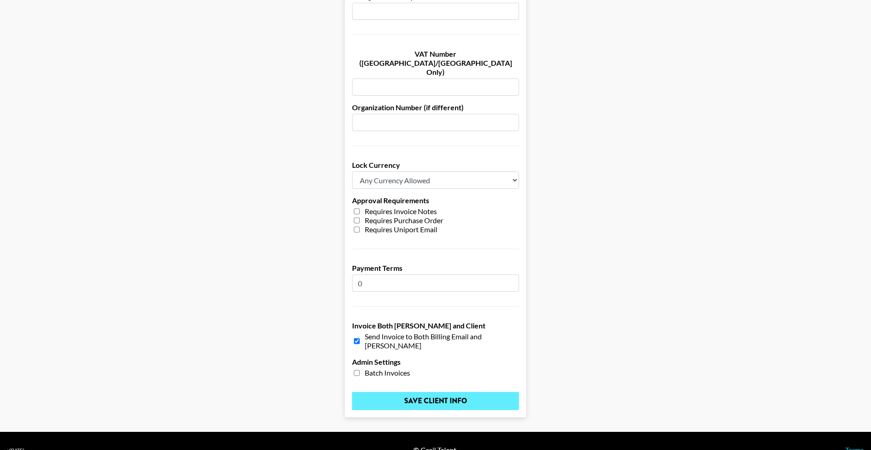 Image resolution: width=871 pixels, height=450 pixels. I want to click on span: Requires Uniport Email, so click(401, 229).